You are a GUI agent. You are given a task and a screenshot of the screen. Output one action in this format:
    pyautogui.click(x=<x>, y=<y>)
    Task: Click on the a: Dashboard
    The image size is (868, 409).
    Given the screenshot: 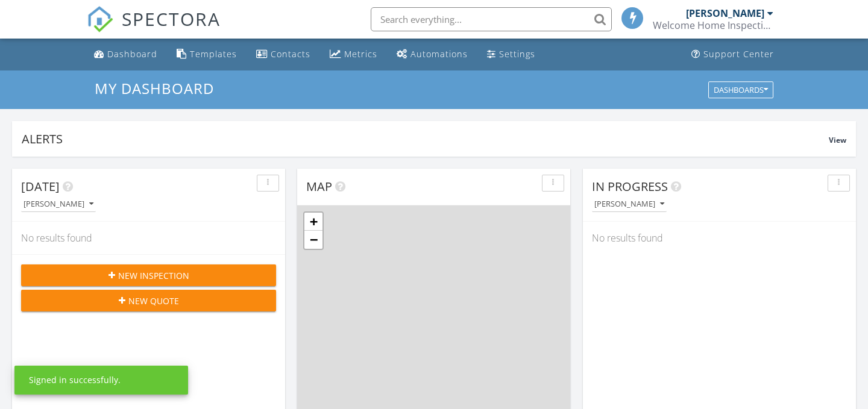 What is the action you would take?
    pyautogui.click(x=125, y=54)
    